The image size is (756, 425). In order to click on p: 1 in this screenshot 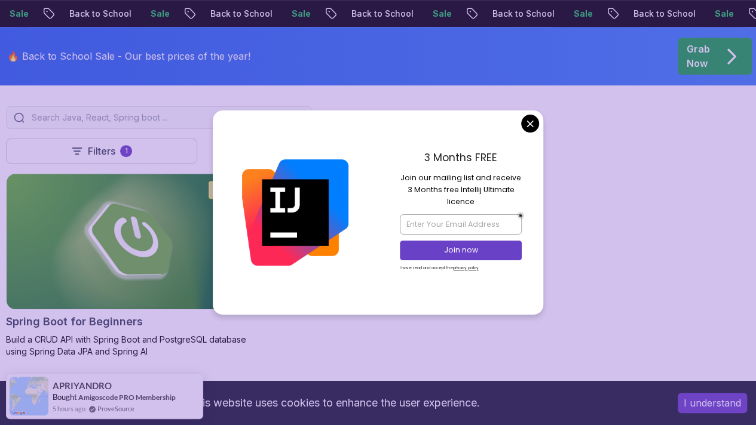, I will do `click(126, 151)`.